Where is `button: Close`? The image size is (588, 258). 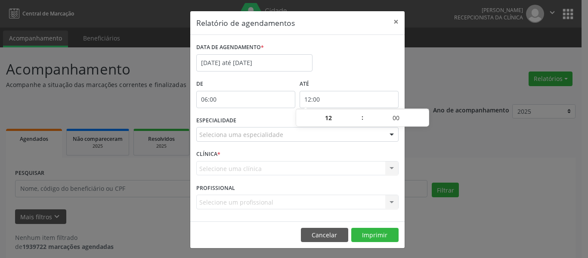
button: Close is located at coordinates (396, 22).